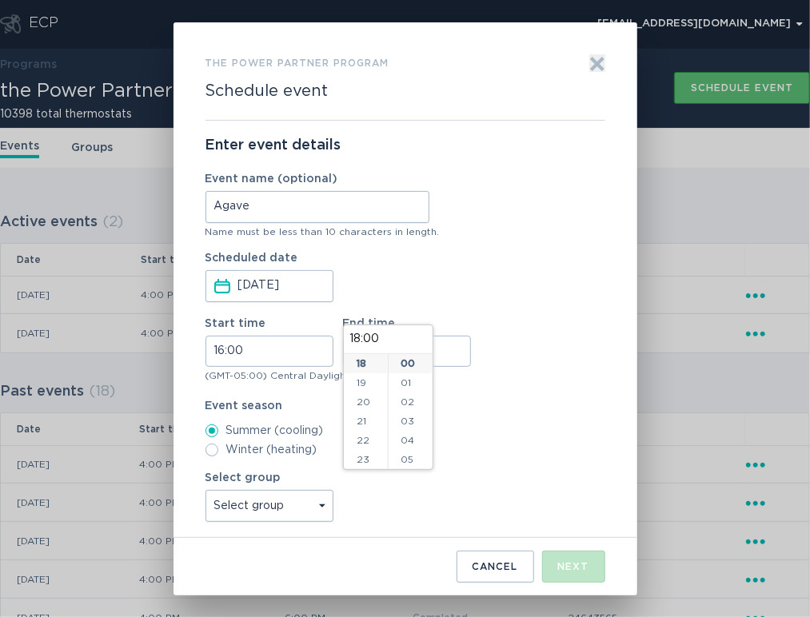 The image size is (810, 617). Describe the element at coordinates (410, 441) in the screenshot. I see `li: 04` at that location.